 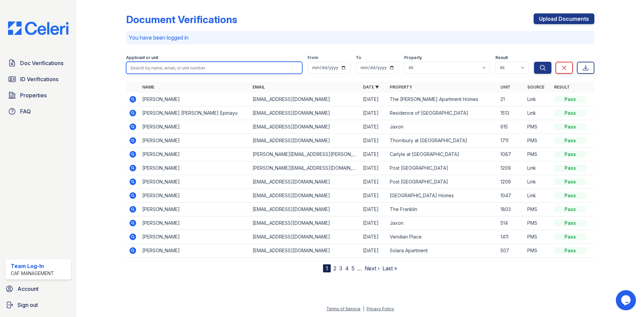 I want to click on a: Name, so click(x=148, y=87).